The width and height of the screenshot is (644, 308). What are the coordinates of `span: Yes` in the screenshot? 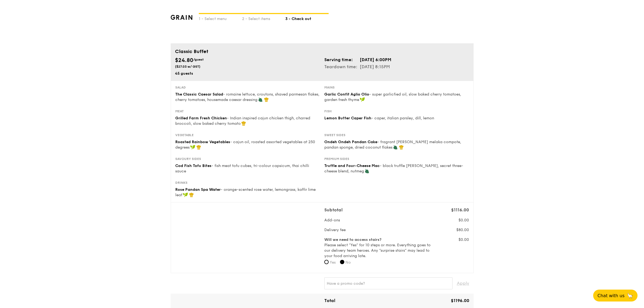 It's located at (333, 262).